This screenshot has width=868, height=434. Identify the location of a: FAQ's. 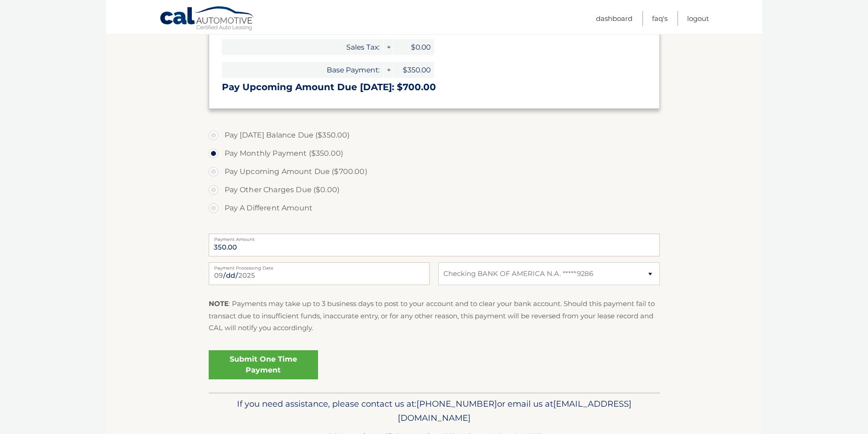
(660, 18).